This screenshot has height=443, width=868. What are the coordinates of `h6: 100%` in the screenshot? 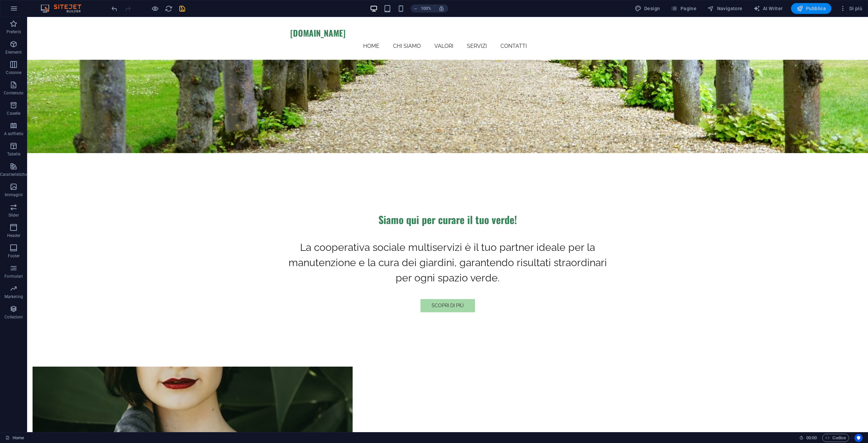 It's located at (426, 9).